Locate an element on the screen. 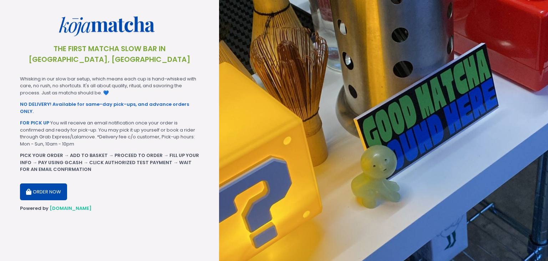 The image size is (548, 261). button: ORDER NOW is located at coordinates (44, 192).